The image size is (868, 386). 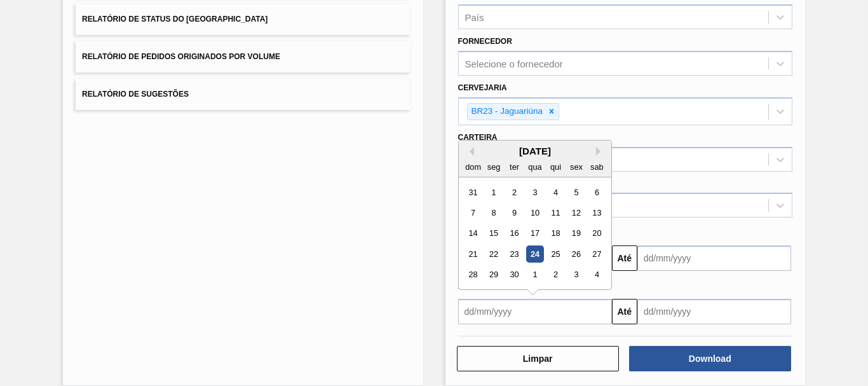 I want to click on div: Choose domingo, 28 de setembro de 2025, so click(x=472, y=275).